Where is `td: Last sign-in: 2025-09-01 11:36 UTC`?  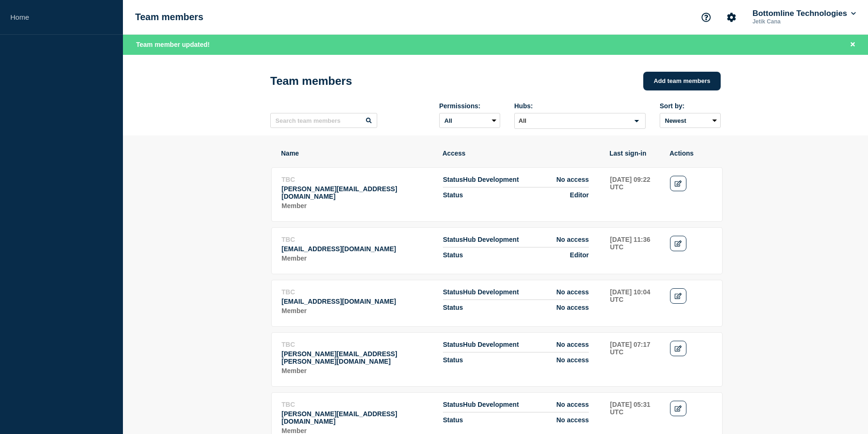
td: Last sign-in: 2025-09-01 11:36 UTC is located at coordinates (635, 250).